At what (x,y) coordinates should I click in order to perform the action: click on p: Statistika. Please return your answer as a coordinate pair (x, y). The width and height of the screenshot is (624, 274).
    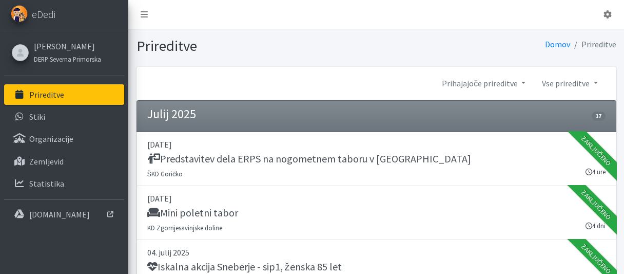
    Looking at the image, I should click on (47, 183).